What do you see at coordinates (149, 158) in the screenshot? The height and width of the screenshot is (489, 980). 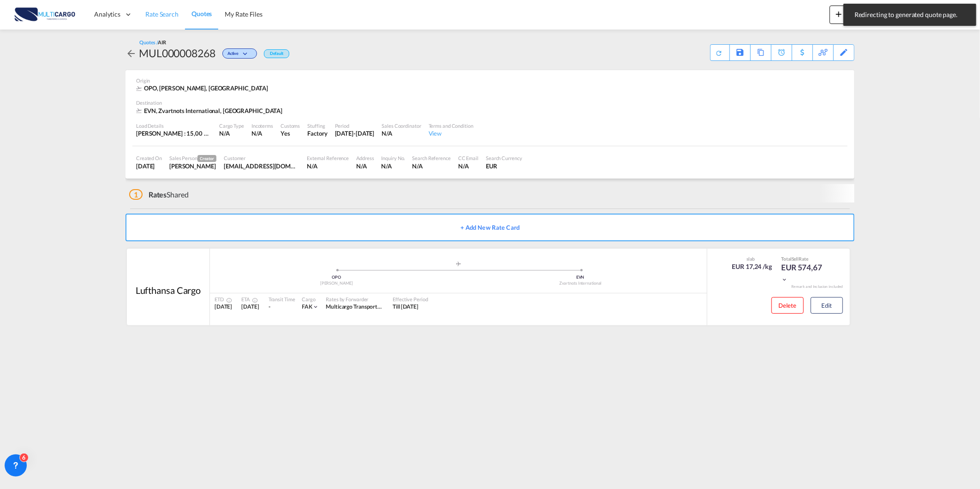 I see `div: Created On` at bounding box center [149, 158].